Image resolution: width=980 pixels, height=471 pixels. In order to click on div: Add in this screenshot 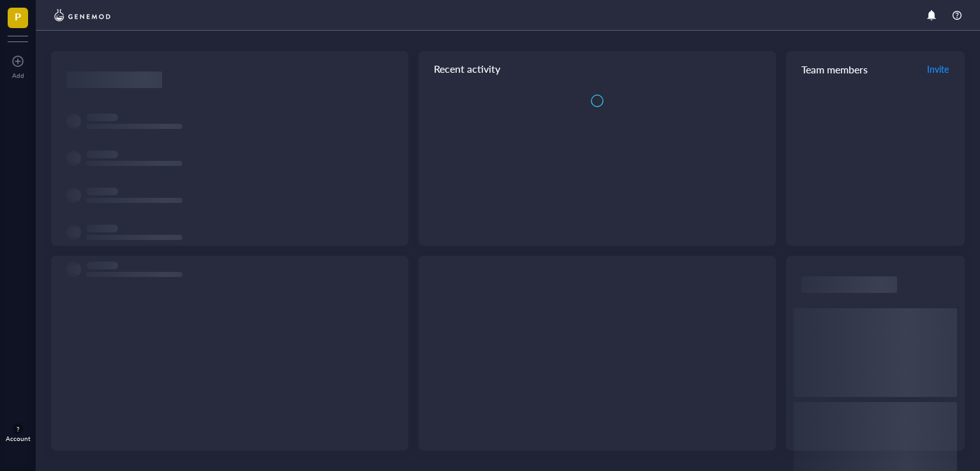, I will do `click(18, 75)`.